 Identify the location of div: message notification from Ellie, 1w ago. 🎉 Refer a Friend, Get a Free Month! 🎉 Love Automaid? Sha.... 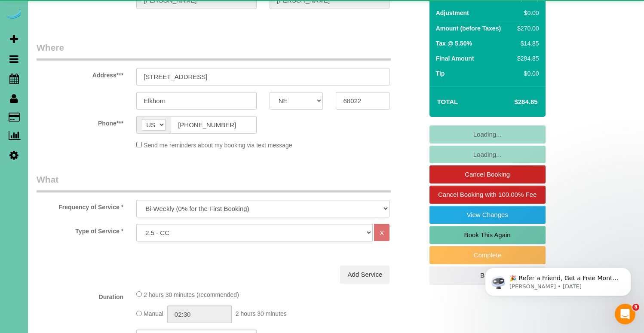
(86, 32).